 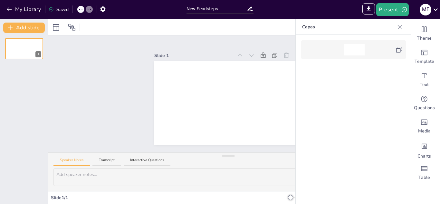 I want to click on span: Media, so click(x=424, y=131).